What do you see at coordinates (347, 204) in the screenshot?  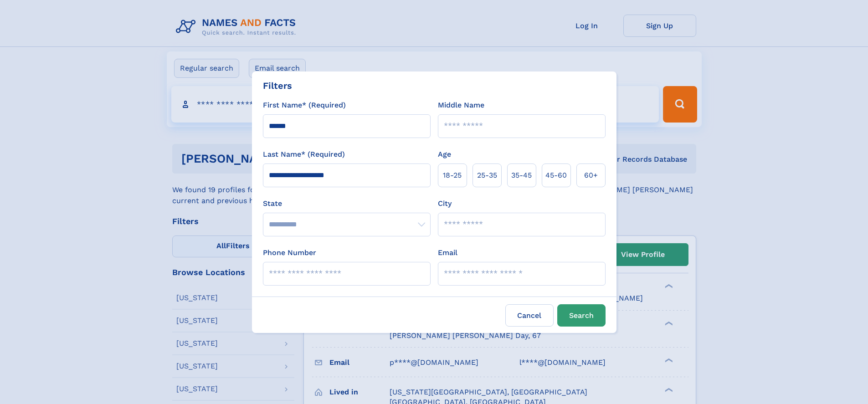 I see `label: State` at bounding box center [347, 204].